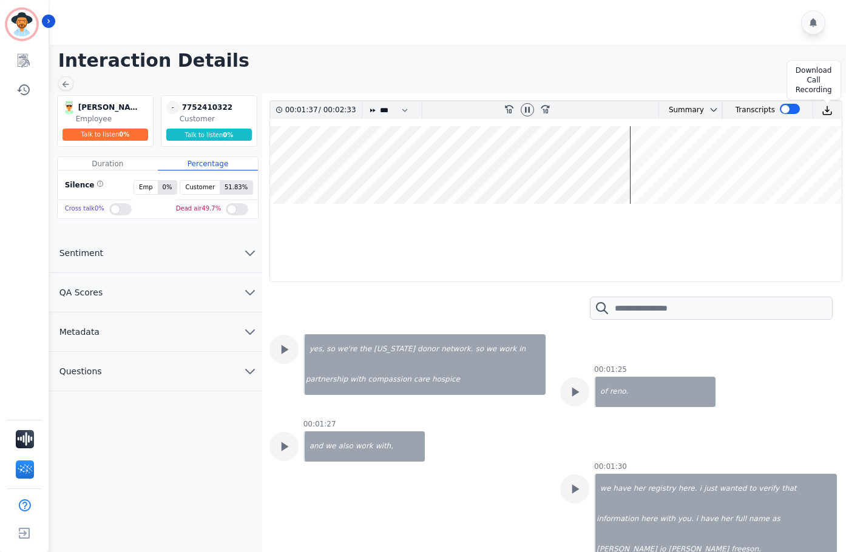  I want to click on div: compassion, so click(389, 380).